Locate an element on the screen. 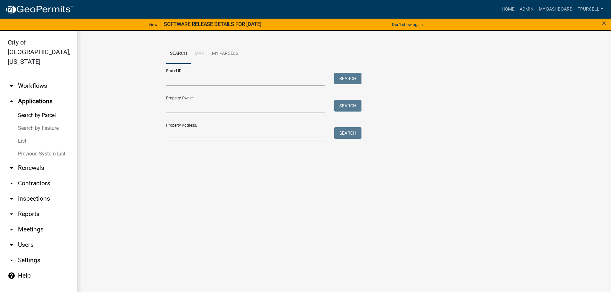 Image resolution: width=611 pixels, height=292 pixels. i: help is located at coordinates (12, 276).